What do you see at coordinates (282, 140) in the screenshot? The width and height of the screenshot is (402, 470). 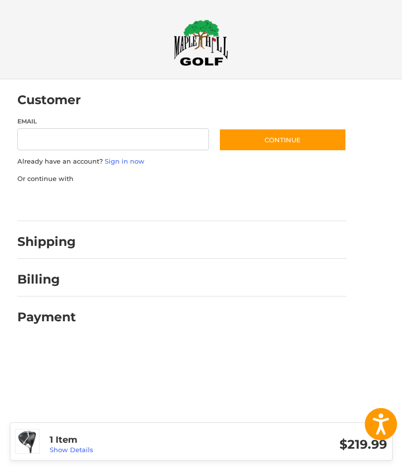 I see `button: Continue` at bounding box center [282, 140].